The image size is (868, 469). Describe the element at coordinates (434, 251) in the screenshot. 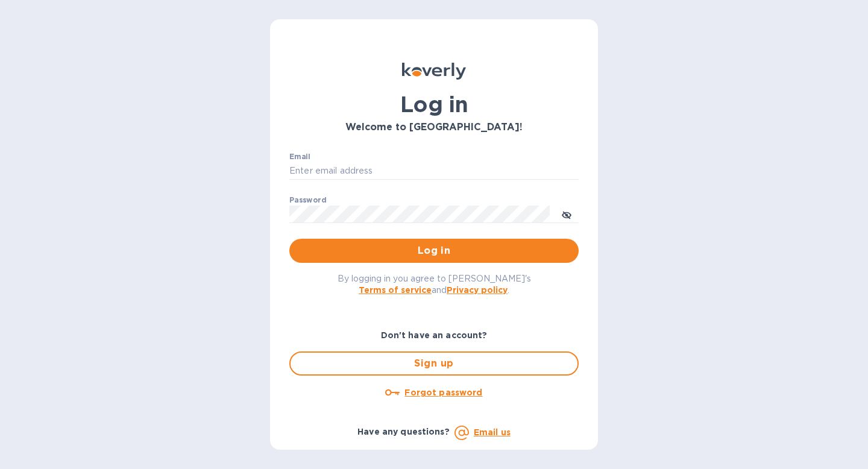

I see `span: Log in` at that location.